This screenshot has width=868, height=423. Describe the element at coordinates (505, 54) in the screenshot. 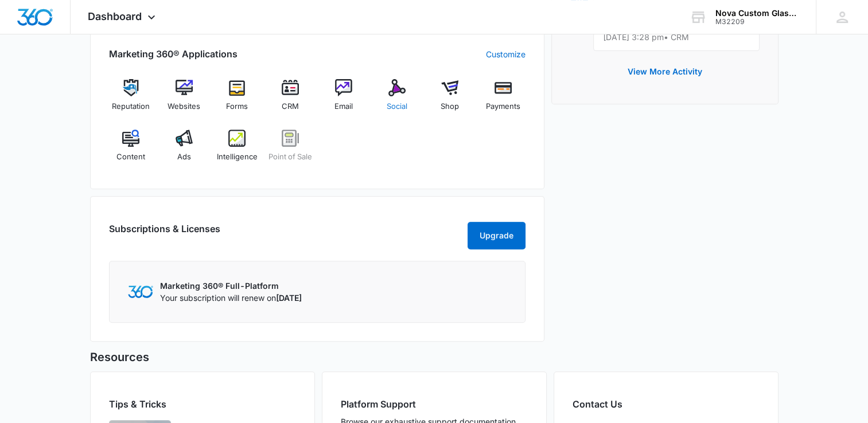

I see `a: Customize` at that location.